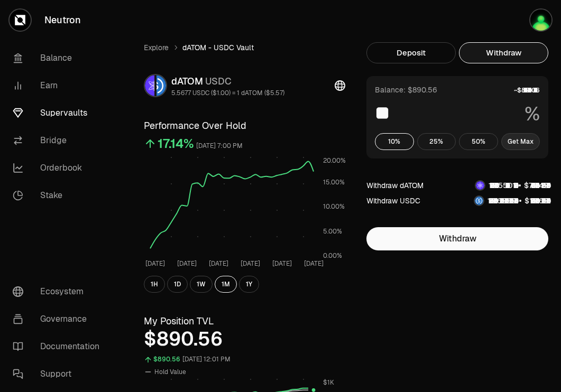 The width and height of the screenshot is (561, 392). What do you see at coordinates (59, 58) in the screenshot?
I see `a: Balance` at bounding box center [59, 58].